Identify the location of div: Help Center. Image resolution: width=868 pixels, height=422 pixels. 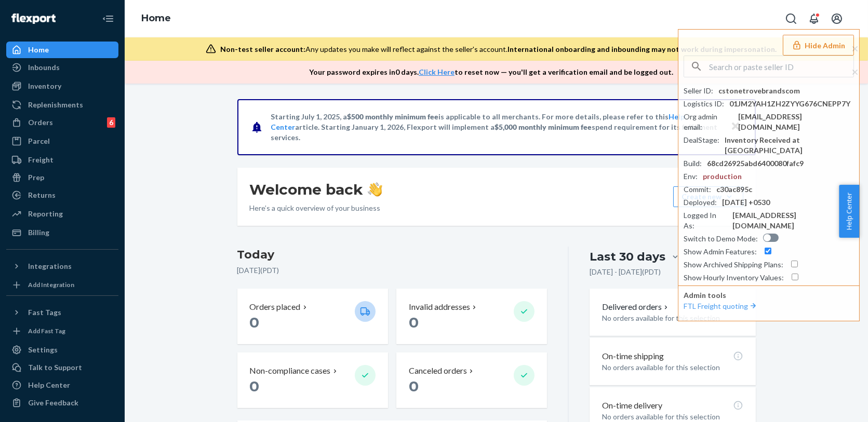
(49, 385).